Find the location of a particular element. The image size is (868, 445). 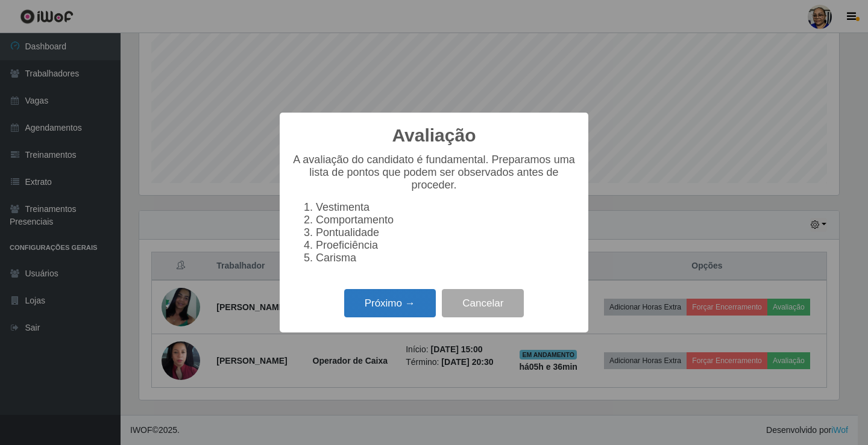

li: Carisma is located at coordinates (446, 258).